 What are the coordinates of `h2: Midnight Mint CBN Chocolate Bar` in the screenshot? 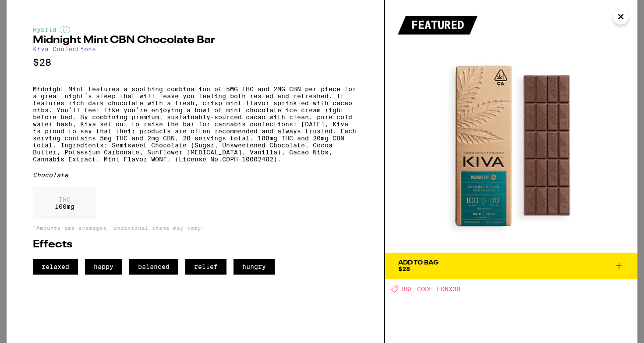 It's located at (196, 40).